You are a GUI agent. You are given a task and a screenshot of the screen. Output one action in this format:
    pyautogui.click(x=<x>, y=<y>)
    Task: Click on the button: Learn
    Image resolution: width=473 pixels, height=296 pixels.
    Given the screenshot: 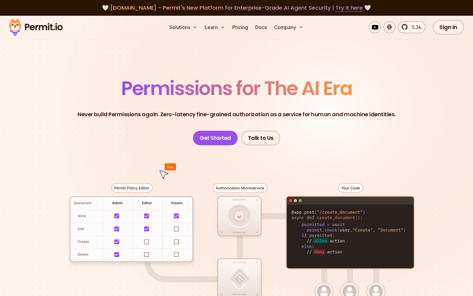 What is the action you would take?
    pyautogui.click(x=215, y=27)
    